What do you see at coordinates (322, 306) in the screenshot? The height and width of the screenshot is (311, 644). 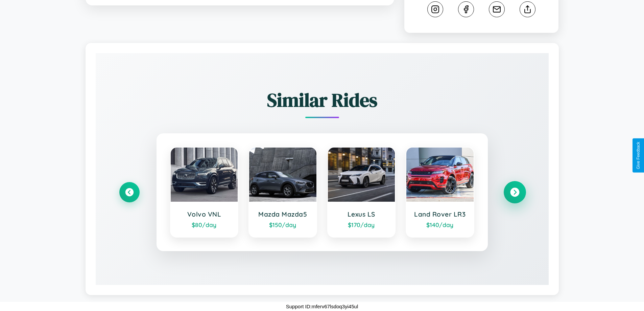 I see `p: Support ID: mferv67lsdoq3yi45ul` at bounding box center [322, 306].